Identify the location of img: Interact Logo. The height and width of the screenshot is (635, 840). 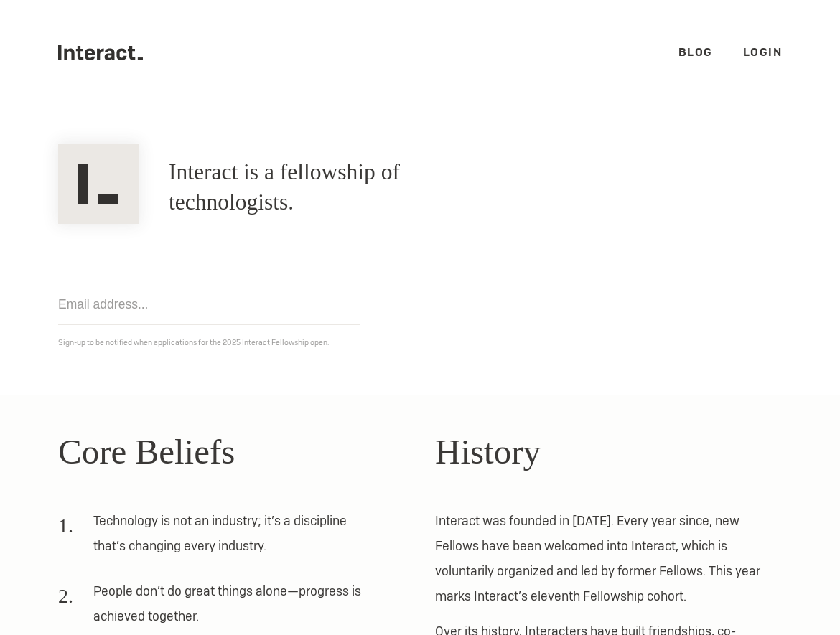
(99, 184).